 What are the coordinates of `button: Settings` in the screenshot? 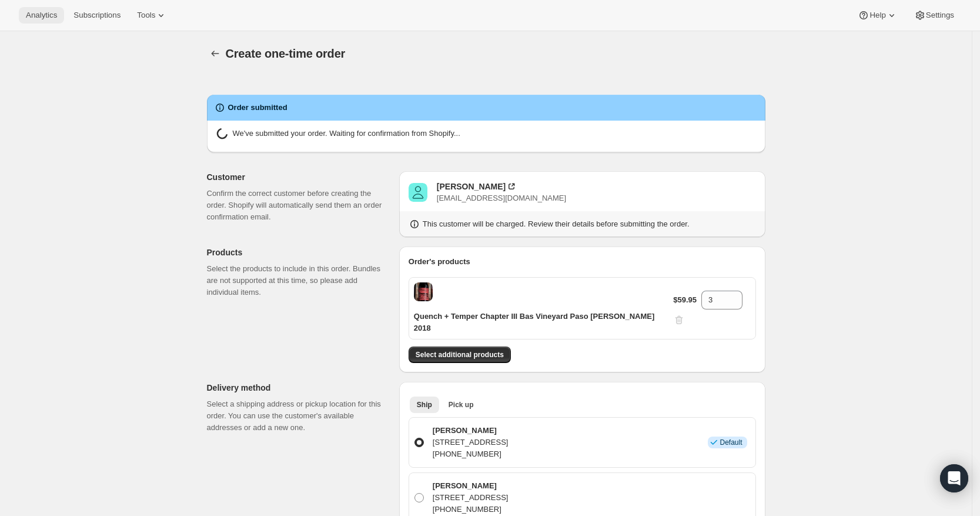 It's located at (934, 15).